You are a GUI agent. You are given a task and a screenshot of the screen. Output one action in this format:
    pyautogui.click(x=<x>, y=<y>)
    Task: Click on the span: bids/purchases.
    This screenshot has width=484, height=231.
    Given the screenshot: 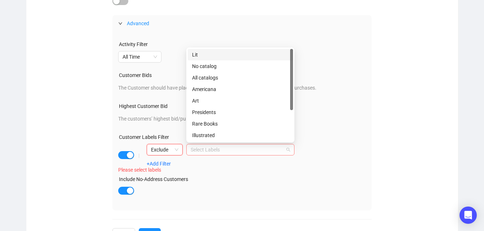 What is the action you would take?
    pyautogui.click(x=298, y=88)
    